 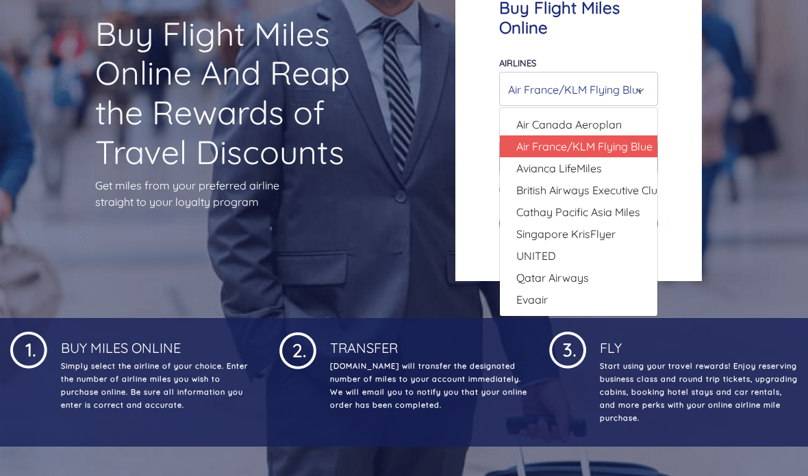 I want to click on p: Get miles from your preferred airline straight to your loyalty program, so click(x=224, y=194).